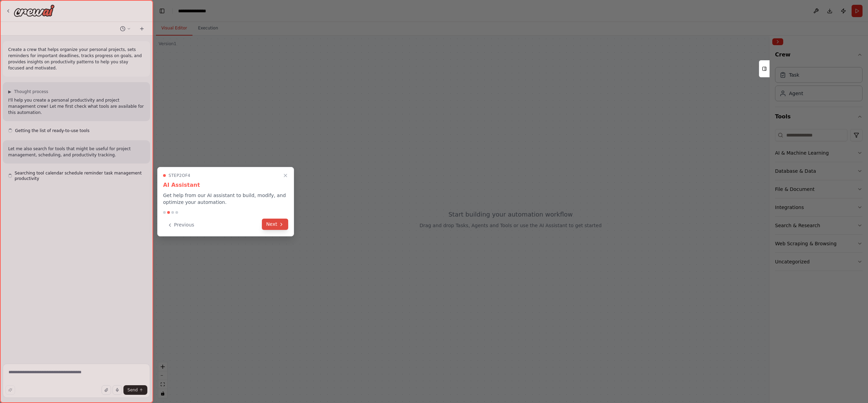  Describe the element at coordinates (226, 185) in the screenshot. I see `h3: AI Assistant` at that location.